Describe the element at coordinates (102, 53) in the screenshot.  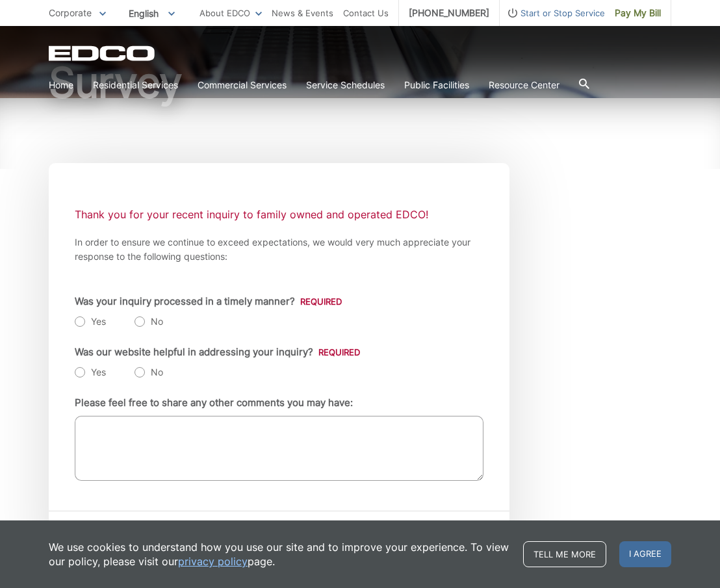
I see `a: EDCD logo. Return to the homepage.` at that location.